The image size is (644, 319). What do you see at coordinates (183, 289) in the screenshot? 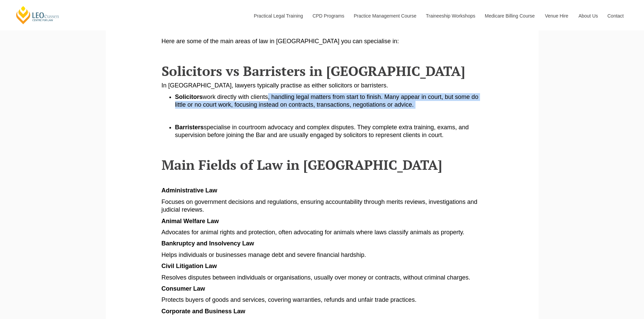
I see `span: Consumer Law` at bounding box center [183, 289].